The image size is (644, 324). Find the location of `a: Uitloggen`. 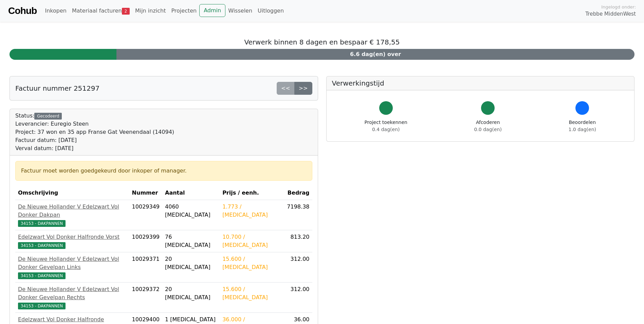

a: Uitloggen is located at coordinates (271, 11).